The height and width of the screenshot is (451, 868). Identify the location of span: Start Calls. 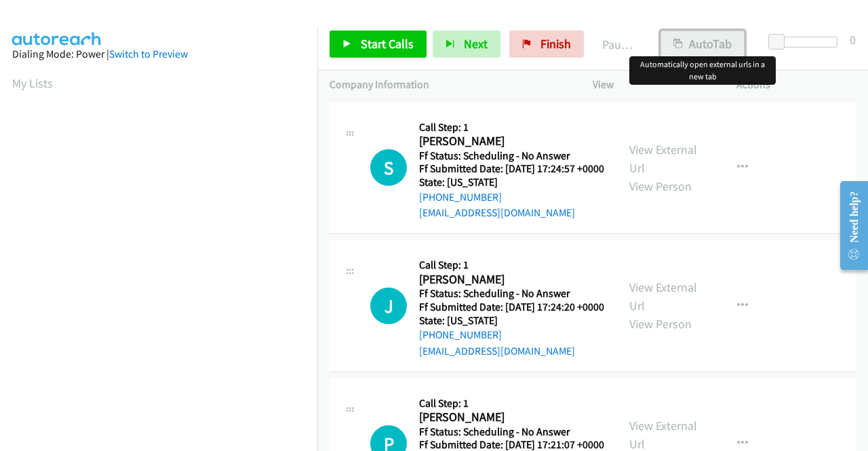
(387, 44).